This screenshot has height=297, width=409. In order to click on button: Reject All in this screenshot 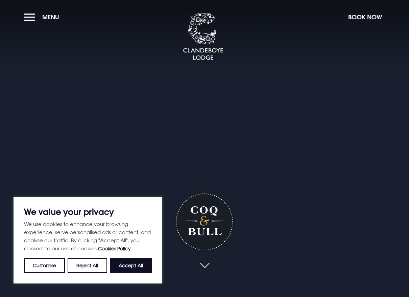, I will do `click(87, 265)`.